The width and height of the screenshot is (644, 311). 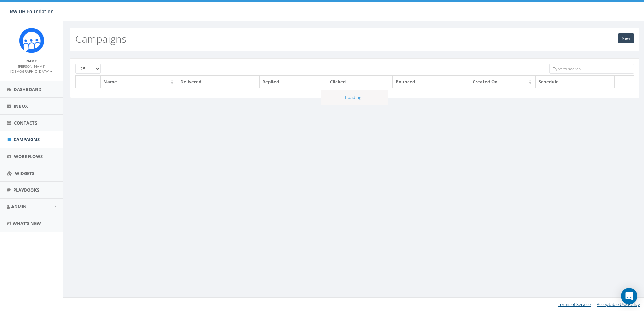 I want to click on th: Clicked, so click(x=360, y=81).